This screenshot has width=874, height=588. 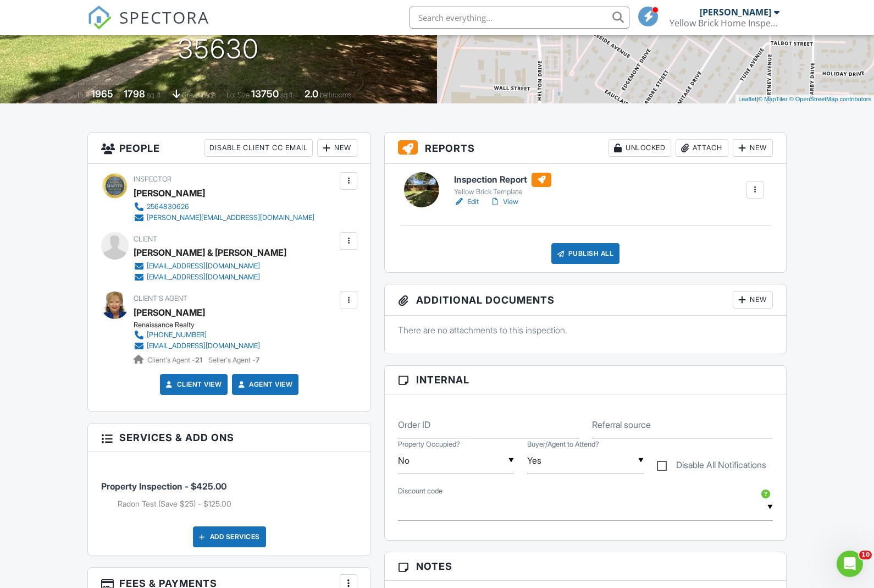 What do you see at coordinates (747, 99) in the screenshot?
I see `a: Leaflet` at bounding box center [747, 99].